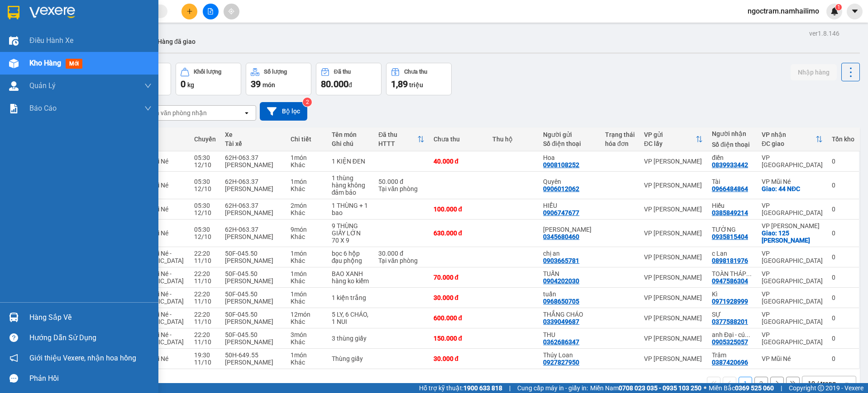 This screenshot has height=393, width=868. Describe the element at coordinates (732, 274) in the screenshot. I see `div: TOÀN THÁP BÀ NT` at that location.